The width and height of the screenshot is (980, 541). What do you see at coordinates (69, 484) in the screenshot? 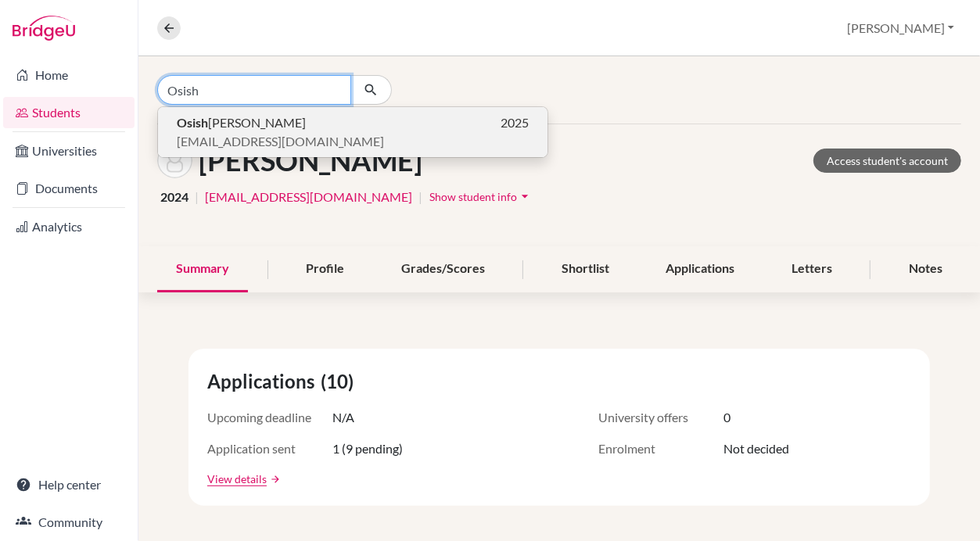
I see `a: Help center` at bounding box center [69, 484].